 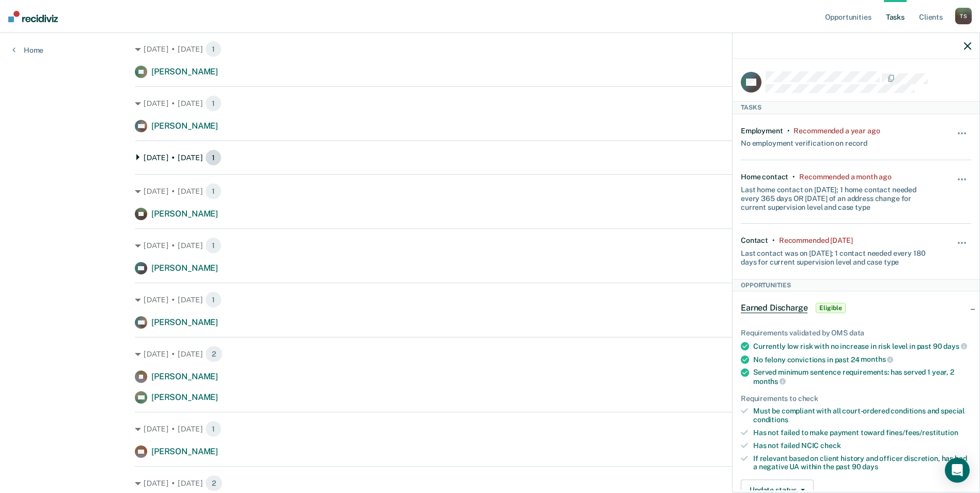 I want to click on div: Tasks, so click(x=856, y=108).